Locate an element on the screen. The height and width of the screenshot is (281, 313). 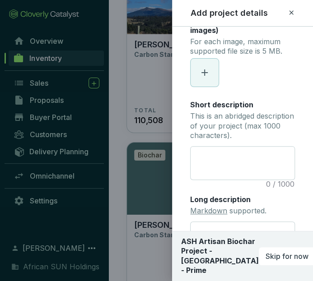
label: Long description is located at coordinates (220, 200).